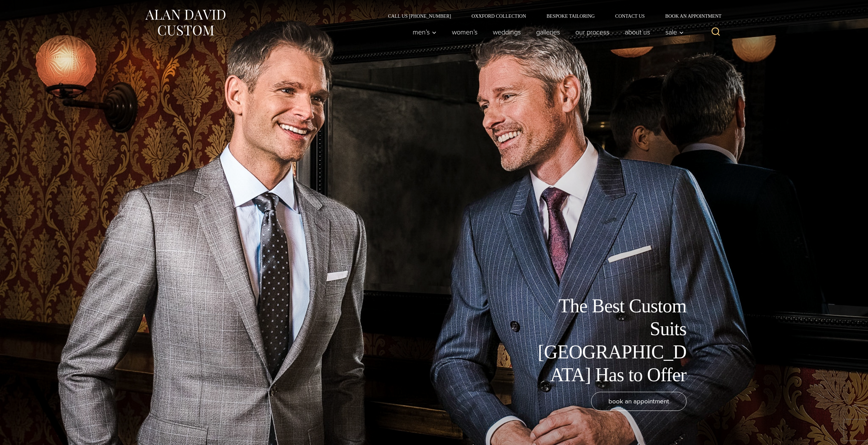  Describe the element at coordinates (465, 32) in the screenshot. I see `a: Women’s` at that location.